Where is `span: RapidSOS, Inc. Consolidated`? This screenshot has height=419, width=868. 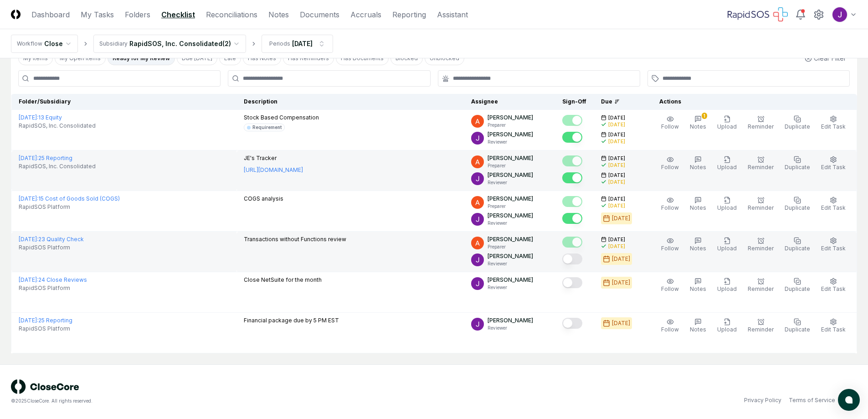
span: RapidSOS, Inc. Consolidated is located at coordinates (57, 167).